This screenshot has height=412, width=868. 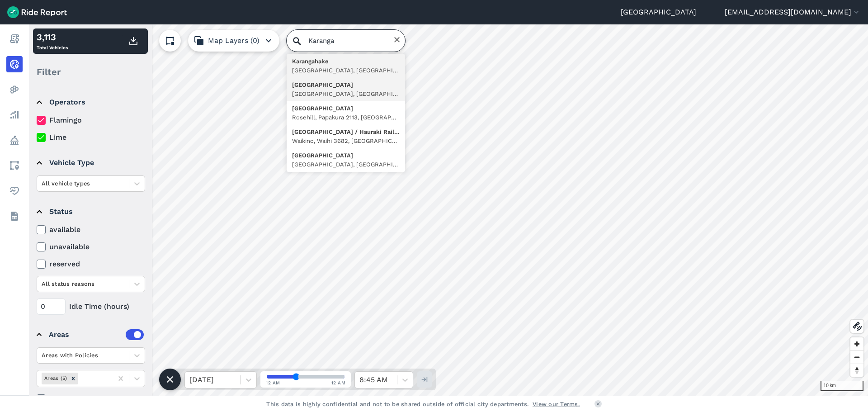 I want to click on a: Policy, so click(x=14, y=141).